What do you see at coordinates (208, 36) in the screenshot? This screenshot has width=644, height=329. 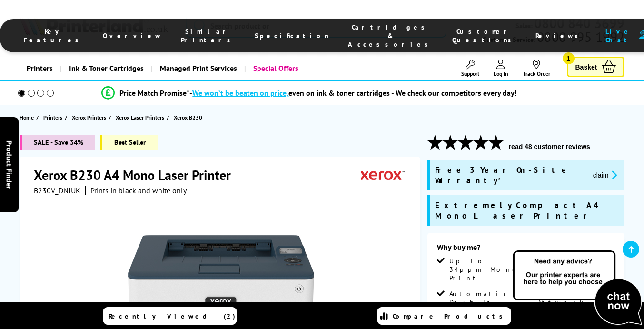 I see `span: Similar Printers` at bounding box center [208, 36].